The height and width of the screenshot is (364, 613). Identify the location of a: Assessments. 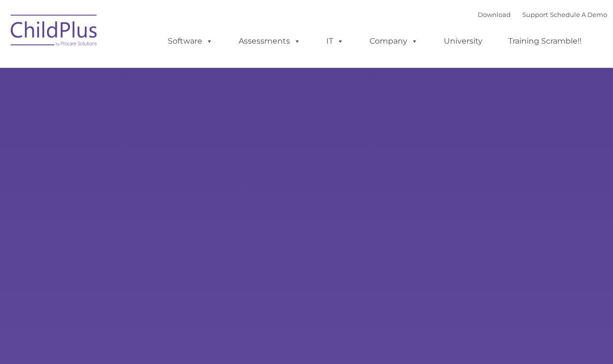
(270, 41).